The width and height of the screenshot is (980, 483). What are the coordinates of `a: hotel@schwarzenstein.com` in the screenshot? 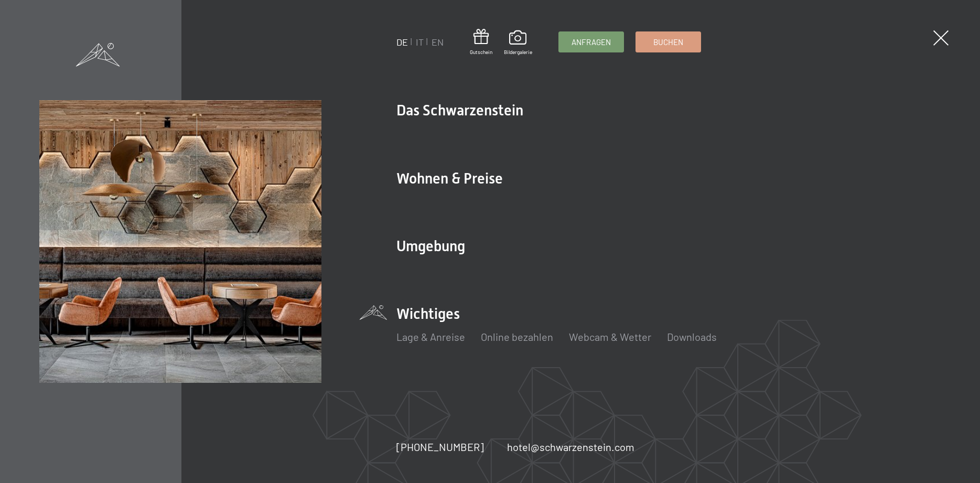 It's located at (570, 447).